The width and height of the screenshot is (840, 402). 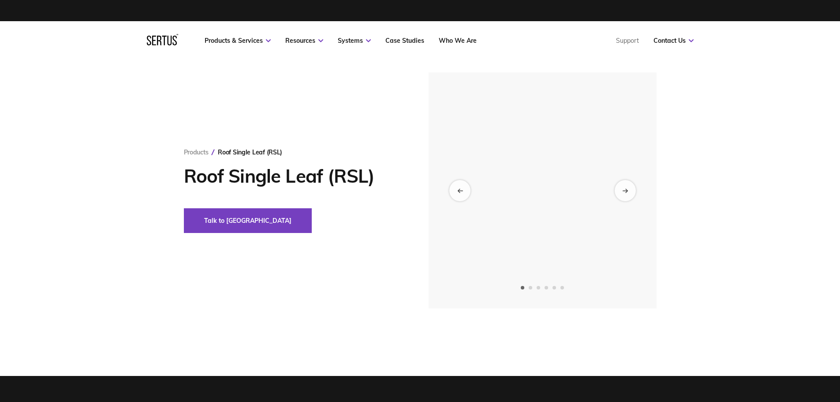 I want to click on a: Resources, so click(x=304, y=41).